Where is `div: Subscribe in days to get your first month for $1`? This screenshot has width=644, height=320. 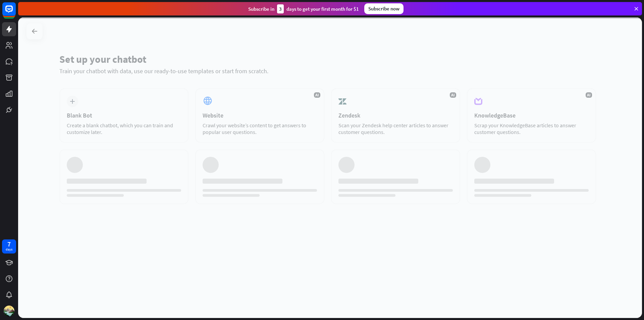
div: Subscribe in days to get your first month for $1 is located at coordinates (303, 9).